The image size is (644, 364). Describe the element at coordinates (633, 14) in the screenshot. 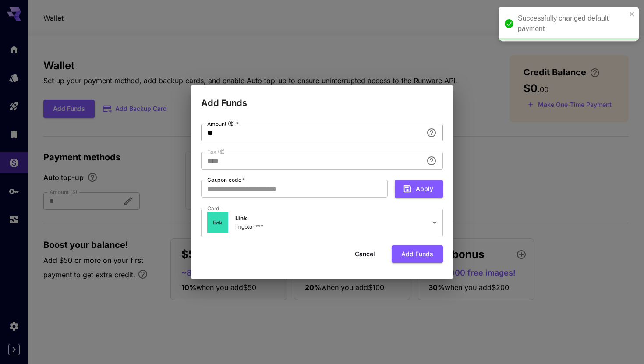

I see `button: close` at that location.